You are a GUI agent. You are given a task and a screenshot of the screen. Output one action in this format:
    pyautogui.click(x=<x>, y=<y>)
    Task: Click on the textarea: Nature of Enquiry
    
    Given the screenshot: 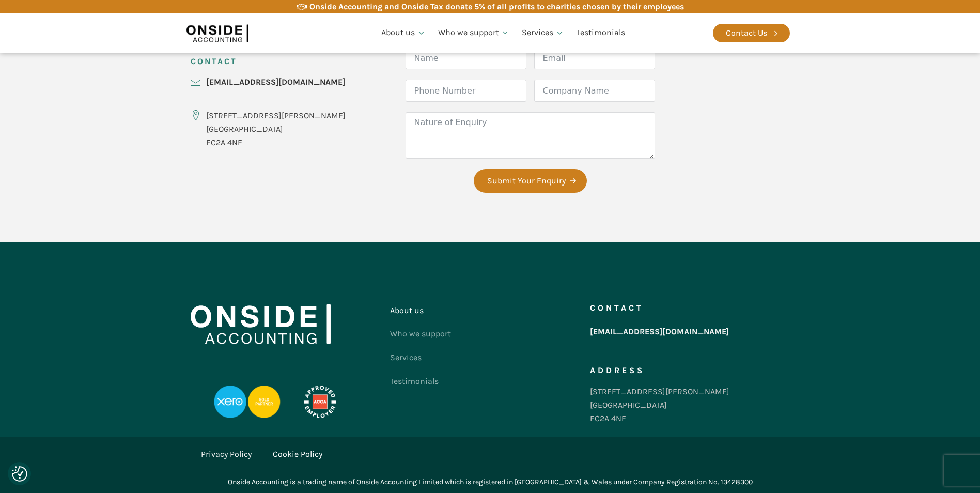 What is the action you would take?
    pyautogui.click(x=530, y=135)
    